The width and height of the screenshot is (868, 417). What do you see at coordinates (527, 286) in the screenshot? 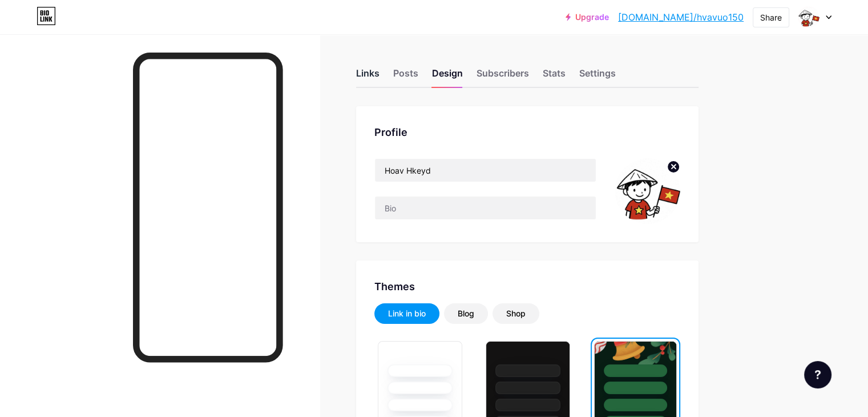
I see `div: Themes` at bounding box center [527, 286].